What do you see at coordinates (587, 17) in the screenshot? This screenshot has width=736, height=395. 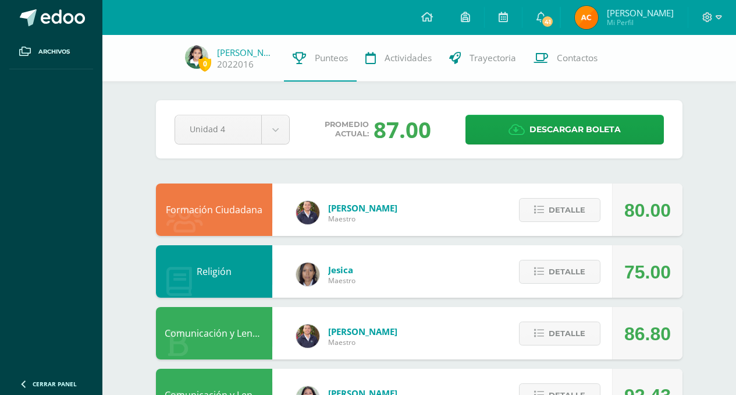 I see `img: cf23f2559fb4d6a6ba4fac9e8b6311d9.png` at bounding box center [587, 17].